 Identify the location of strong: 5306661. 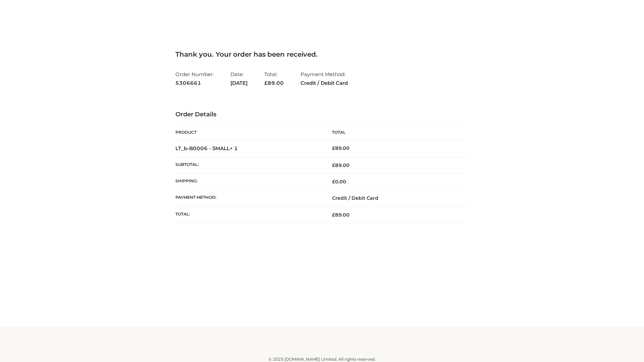
(194, 83).